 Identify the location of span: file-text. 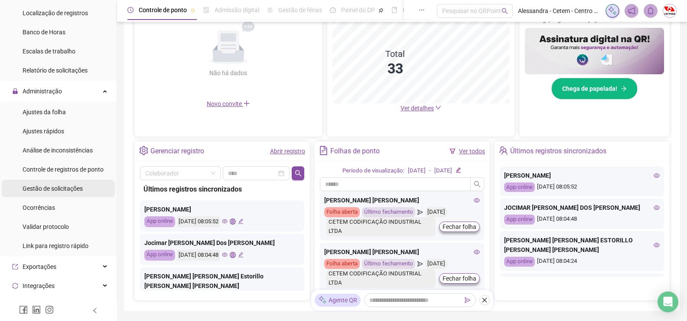
(324, 150).